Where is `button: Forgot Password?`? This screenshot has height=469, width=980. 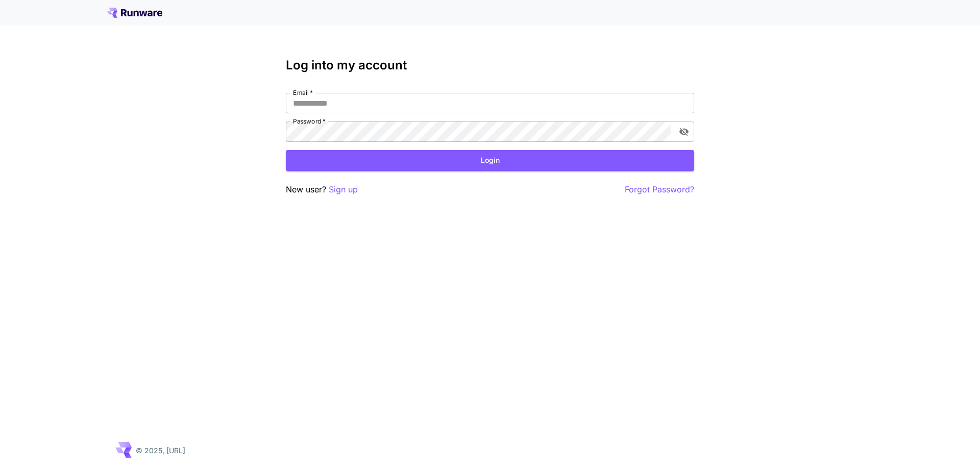 button: Forgot Password? is located at coordinates (660, 190).